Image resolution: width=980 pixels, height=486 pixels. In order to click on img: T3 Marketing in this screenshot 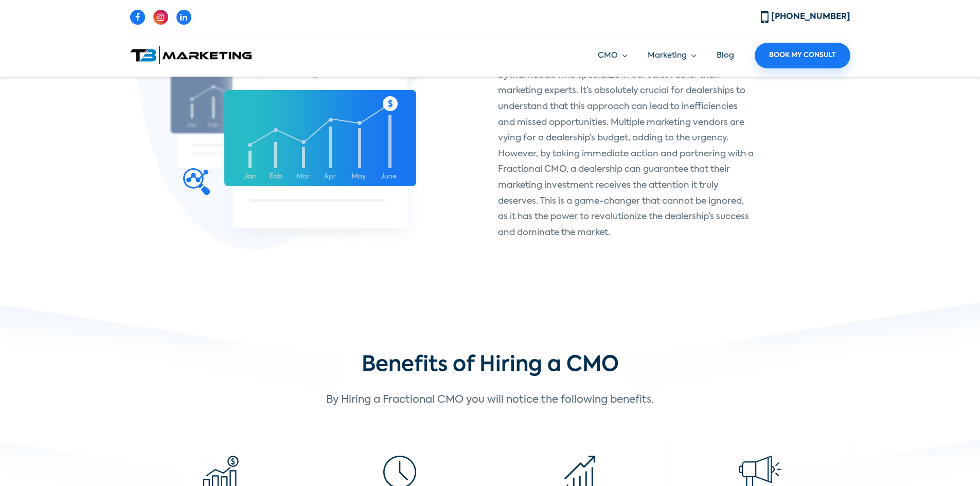, I will do `click(191, 55)`.